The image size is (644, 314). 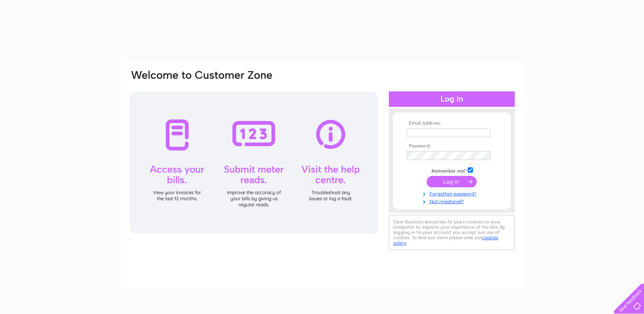 I want to click on th: Email Address:, so click(x=452, y=124).